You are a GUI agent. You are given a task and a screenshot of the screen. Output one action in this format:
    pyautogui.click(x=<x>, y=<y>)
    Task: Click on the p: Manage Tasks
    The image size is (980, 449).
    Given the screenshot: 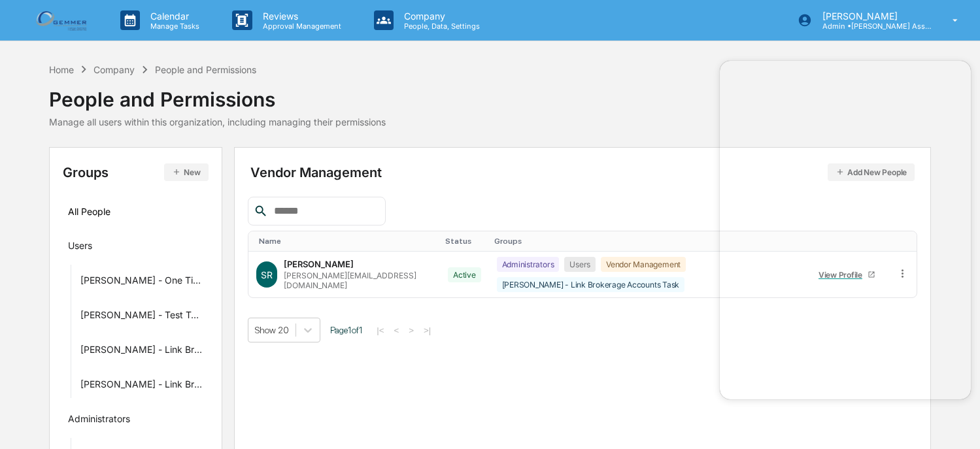 What is the action you would take?
    pyautogui.click(x=173, y=26)
    